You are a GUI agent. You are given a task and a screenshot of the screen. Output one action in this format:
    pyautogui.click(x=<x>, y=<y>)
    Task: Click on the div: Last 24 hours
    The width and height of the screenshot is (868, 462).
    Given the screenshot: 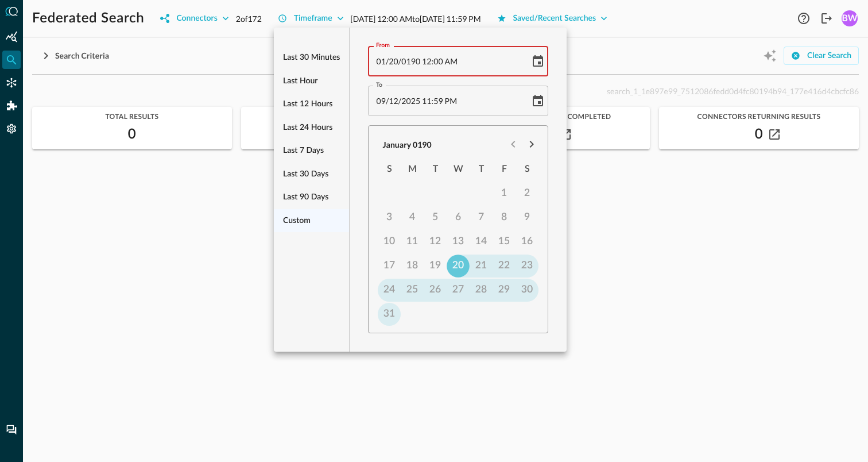 What is the action you would take?
    pyautogui.click(x=311, y=127)
    